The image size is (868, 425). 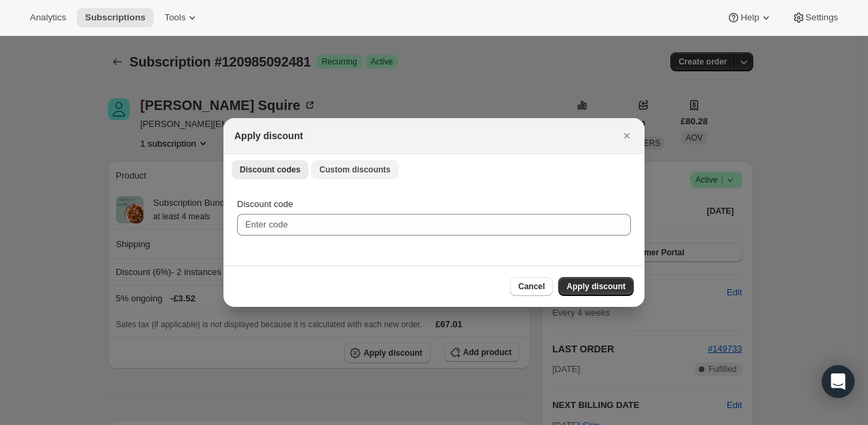 What do you see at coordinates (48, 18) in the screenshot?
I see `button: Analytics` at bounding box center [48, 18].